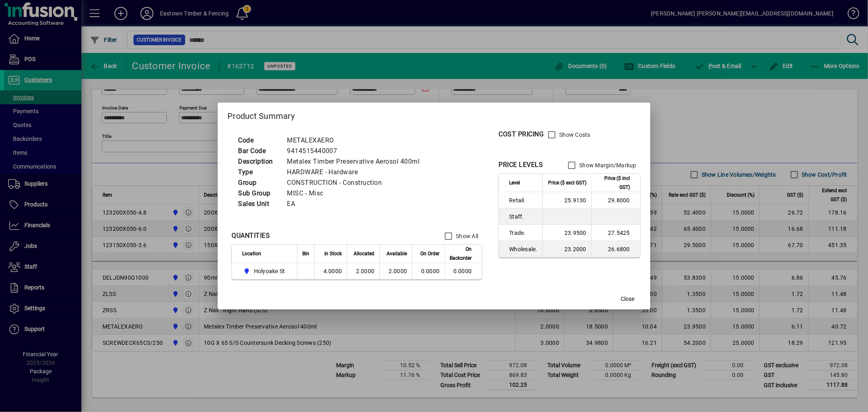 The width and height of the screenshot is (868, 412). Describe the element at coordinates (258, 204) in the screenshot. I see `td: Sales Unit` at that location.